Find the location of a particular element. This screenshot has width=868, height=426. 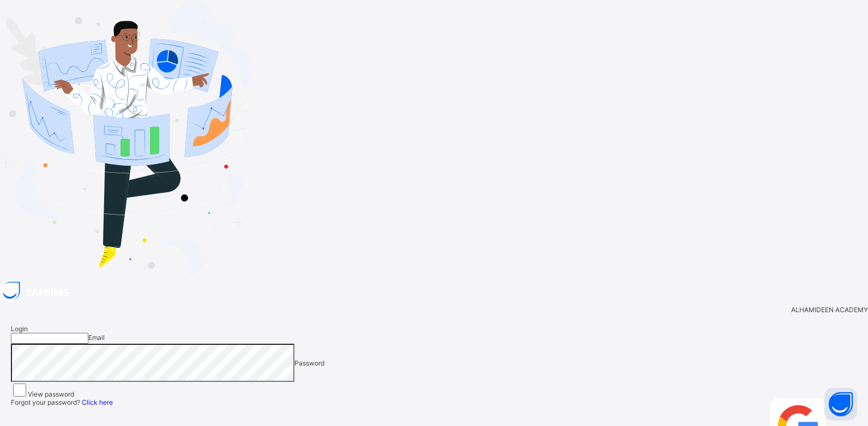

a: Click here is located at coordinates (97, 402).